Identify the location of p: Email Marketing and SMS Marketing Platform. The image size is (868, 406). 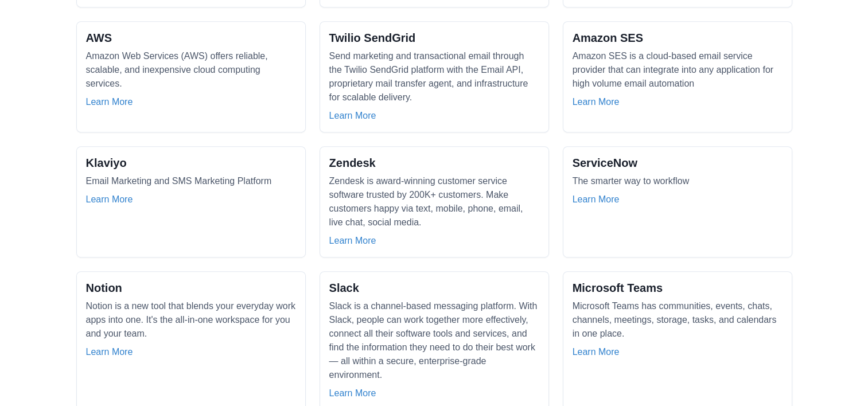
(179, 181).